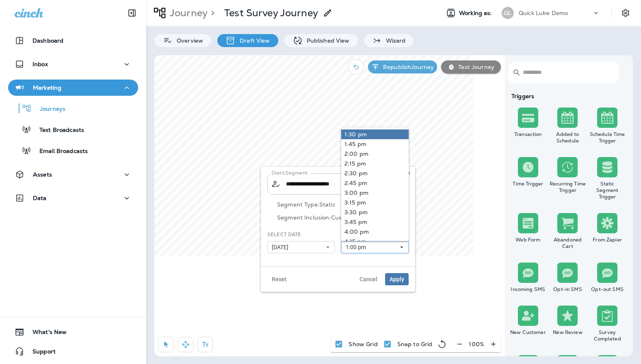 The image size is (641, 364). Describe the element at coordinates (73, 151) in the screenshot. I see `button: Email Broadcasts` at that location.